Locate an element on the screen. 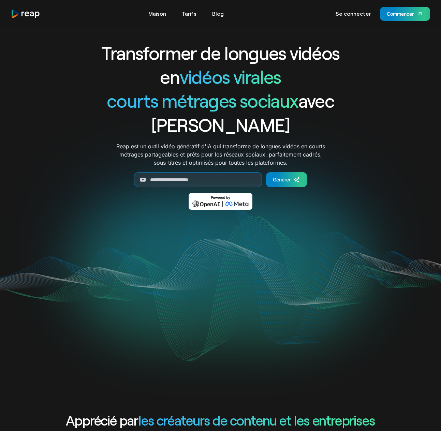  font: Maison is located at coordinates (157, 13).